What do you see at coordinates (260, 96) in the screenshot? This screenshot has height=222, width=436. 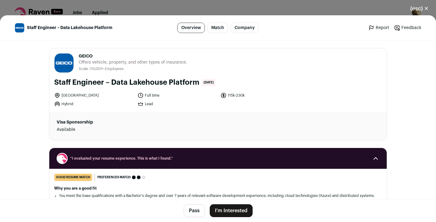 I see `li: 115k-230k` at bounding box center [260, 96].